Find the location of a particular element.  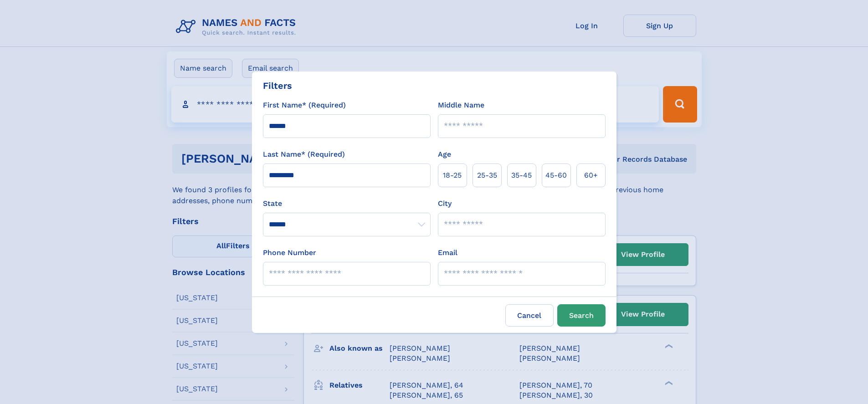

span: 35‑45 is located at coordinates (522, 175).